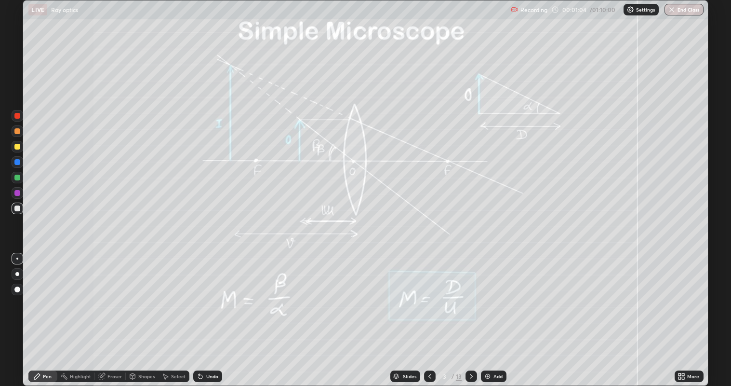  What do you see at coordinates (693, 376) in the screenshot?
I see `div: More` at bounding box center [693, 376].